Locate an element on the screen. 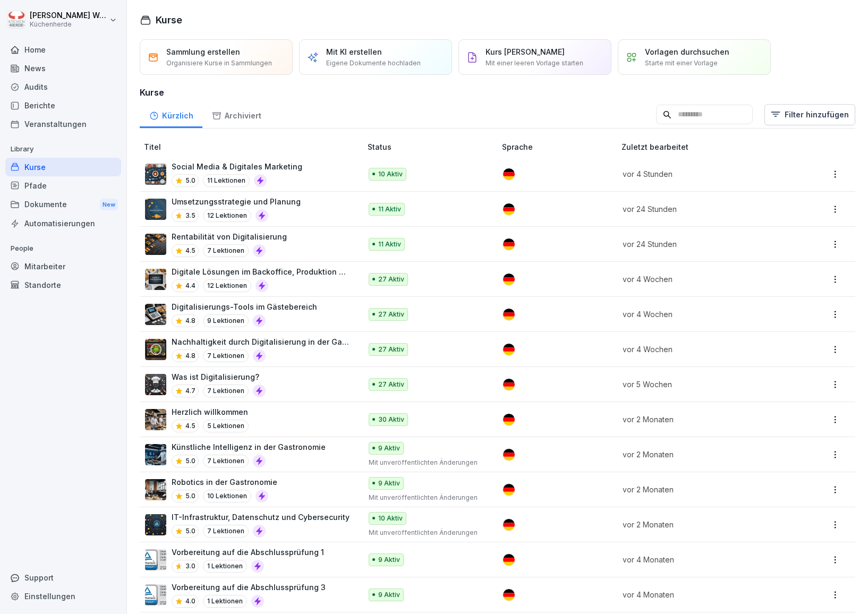  a: Pfade is located at coordinates (63, 185).